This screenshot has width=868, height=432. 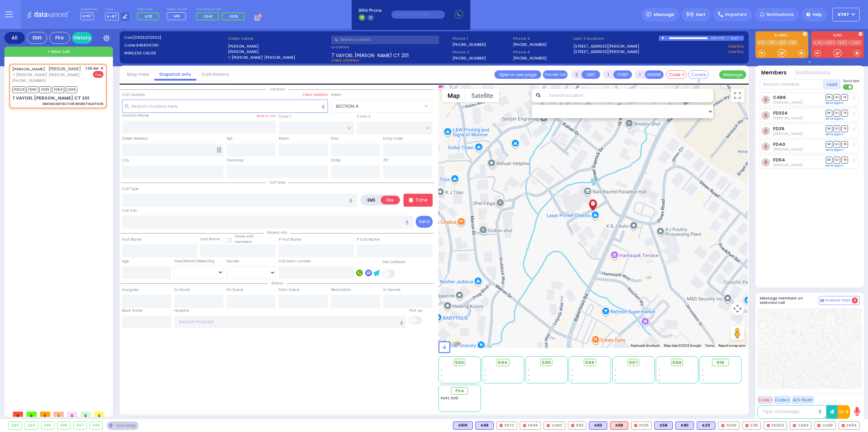 What do you see at coordinates (788, 118) in the screenshot?
I see `span: Joel Weinstock` at bounding box center [788, 118].